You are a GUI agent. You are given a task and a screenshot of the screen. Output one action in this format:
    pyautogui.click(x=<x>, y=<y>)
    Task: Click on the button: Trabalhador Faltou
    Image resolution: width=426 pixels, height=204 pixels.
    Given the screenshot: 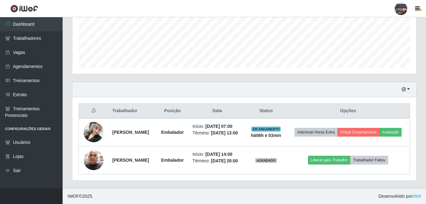 What is the action you would take?
    pyautogui.click(x=369, y=160)
    